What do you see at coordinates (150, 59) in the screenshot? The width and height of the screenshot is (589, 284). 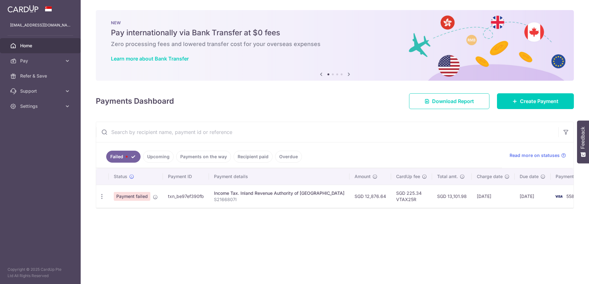 I see `a: Learn more about Bank Transfer` at bounding box center [150, 59].